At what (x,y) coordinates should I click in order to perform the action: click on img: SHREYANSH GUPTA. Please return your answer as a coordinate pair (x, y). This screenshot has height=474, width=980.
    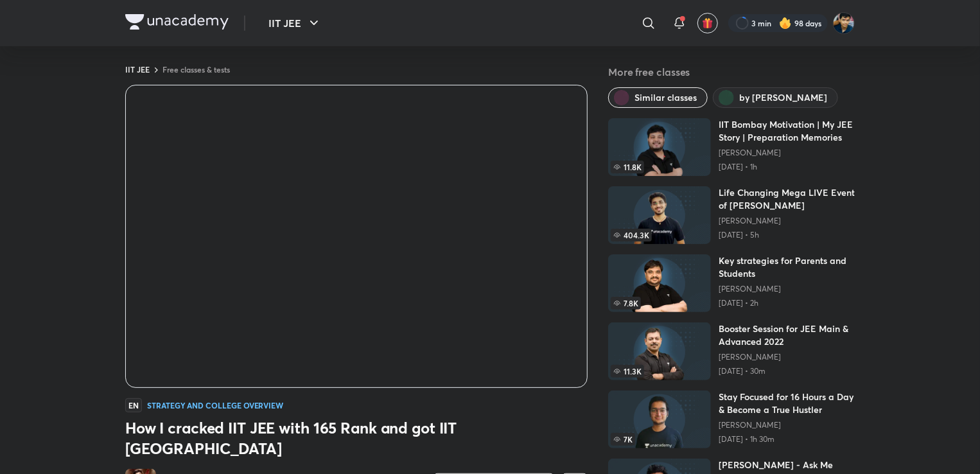
    Looking at the image, I should click on (844, 23).